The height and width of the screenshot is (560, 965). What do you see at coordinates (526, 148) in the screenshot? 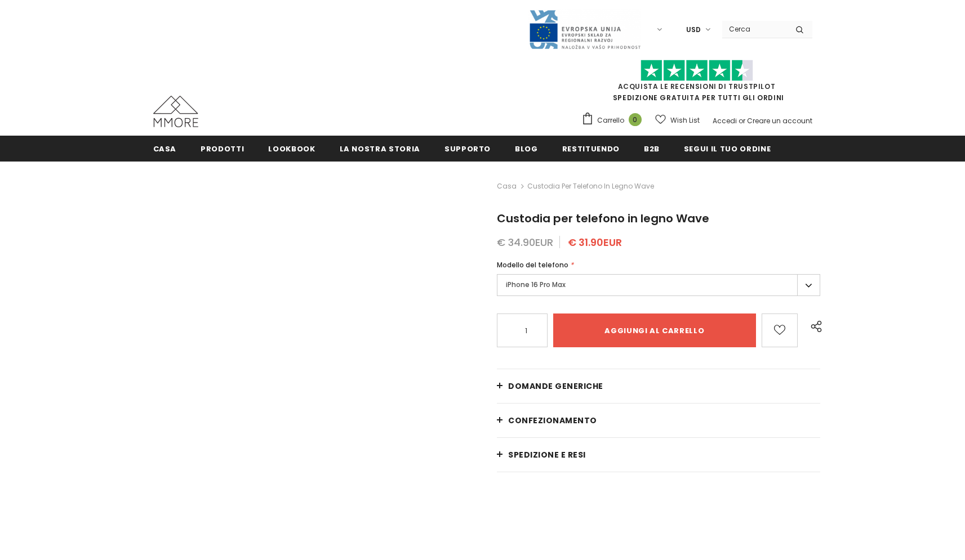
I see `a: Blog` at bounding box center [526, 148].